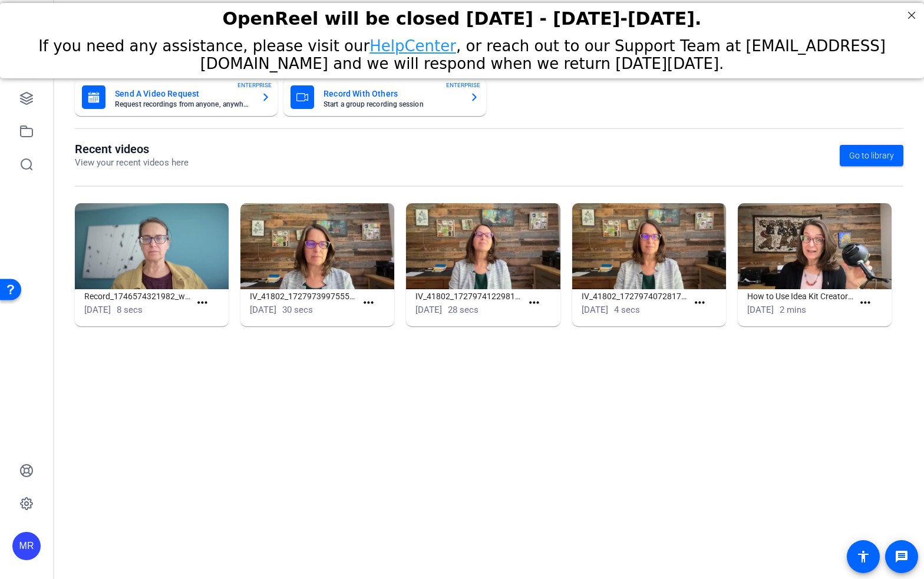 This screenshot has width=924, height=579. Describe the element at coordinates (634, 296) in the screenshot. I see `h1: IV_41802_1727974072817_webcam` at that location.